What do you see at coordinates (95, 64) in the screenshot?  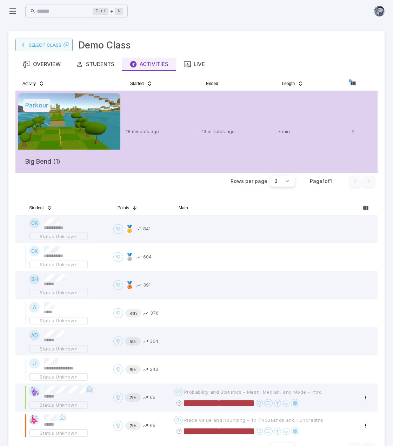 I see `div: Students` at bounding box center [95, 64].